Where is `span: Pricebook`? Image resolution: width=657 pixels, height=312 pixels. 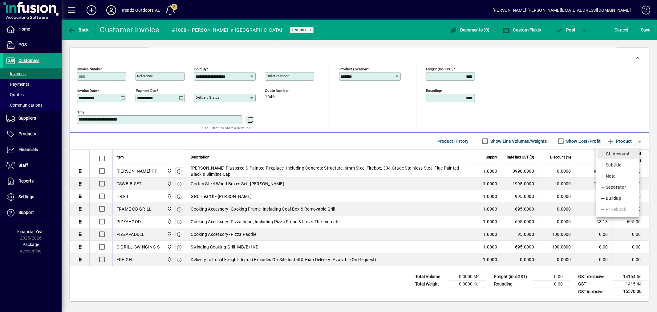 span: Pricebook is located at coordinates (614, 209).